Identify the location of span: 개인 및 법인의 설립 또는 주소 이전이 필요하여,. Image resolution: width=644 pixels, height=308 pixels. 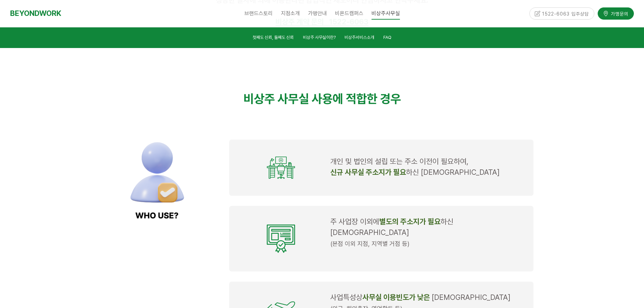
(399, 161).